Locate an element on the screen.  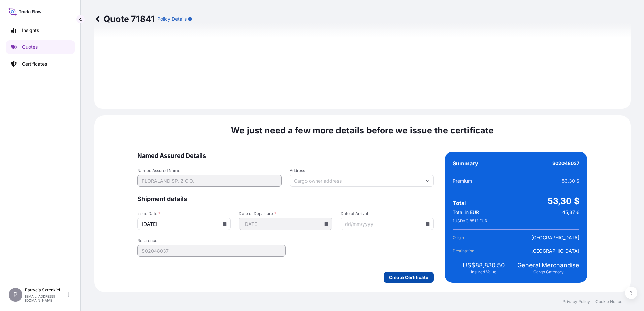
span: Premium is located at coordinates (462, 181).